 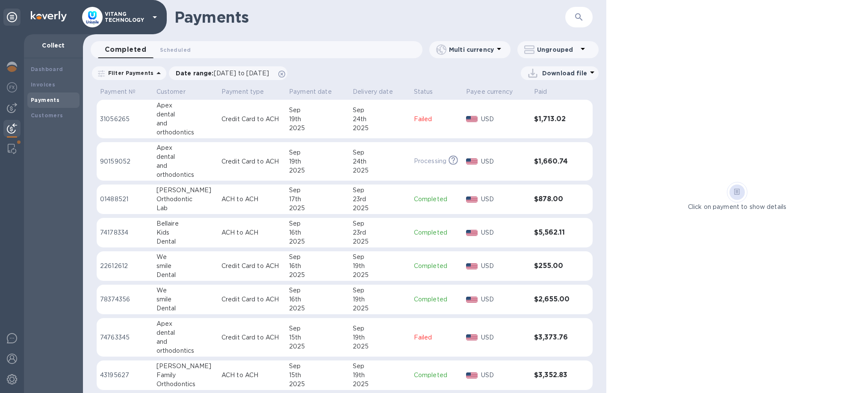 What do you see at coordinates (429, 92) in the screenshot?
I see `span: Status` at bounding box center [429, 92].